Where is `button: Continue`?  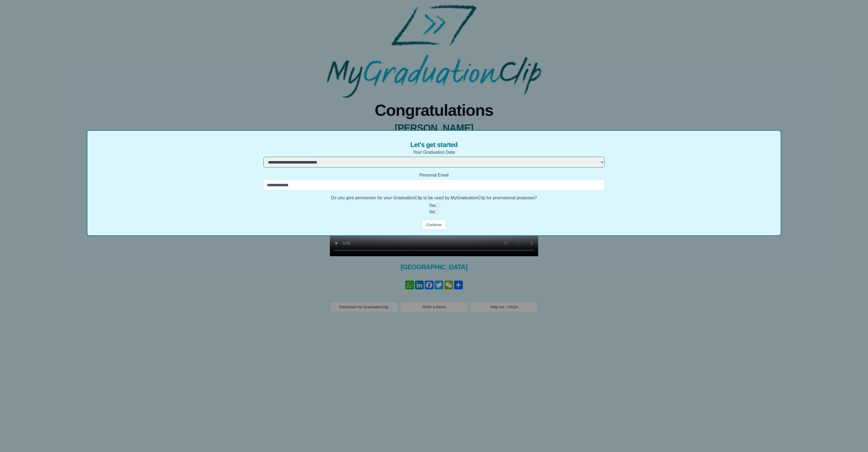
button: Continue is located at coordinates (434, 225).